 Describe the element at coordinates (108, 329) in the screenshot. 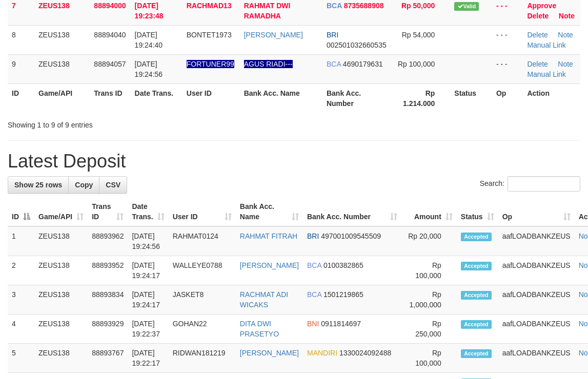

I see `td: 88893929` at that location.